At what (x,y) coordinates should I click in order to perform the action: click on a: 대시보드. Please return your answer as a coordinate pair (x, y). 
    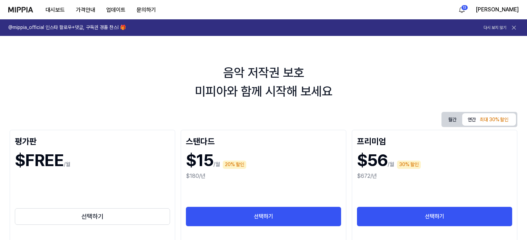
    Looking at the image, I should click on (55, 10).